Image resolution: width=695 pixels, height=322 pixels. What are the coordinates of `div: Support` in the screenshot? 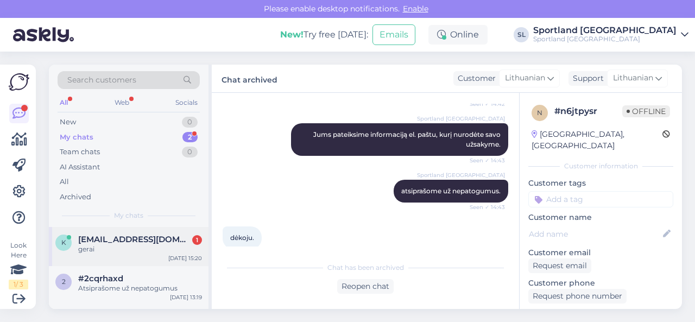 It's located at (586, 78).